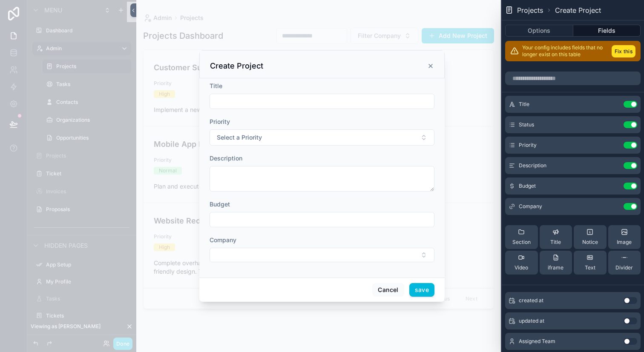  Describe the element at coordinates (537, 341) in the screenshot. I see `span: Assigned Team` at that location.